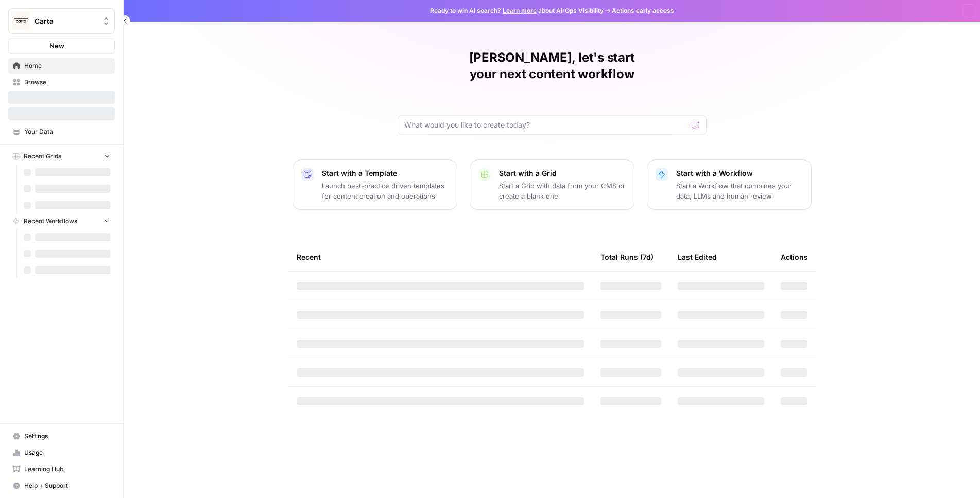 This screenshot has height=498, width=980. I want to click on button: Recent Grids, so click(61, 157).